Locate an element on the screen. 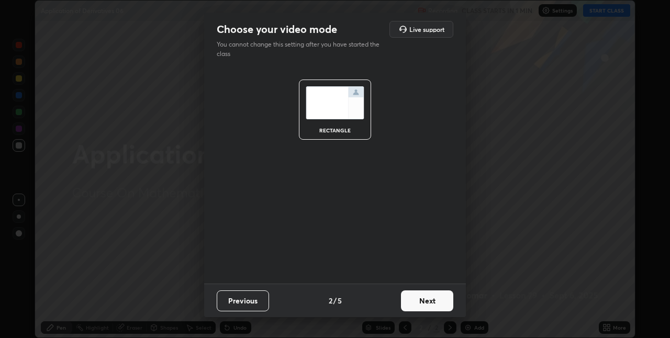 This screenshot has width=670, height=338. button: Previous is located at coordinates (243, 301).